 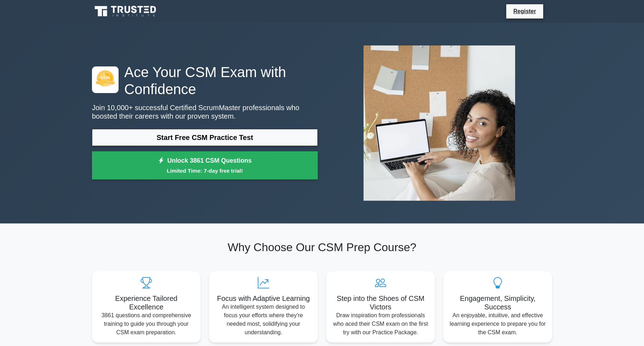 What do you see at coordinates (264, 320) in the screenshot?
I see `p: An intelligent system designed to focus your efforts where they're needed most, solidifying your ...` at bounding box center [264, 320].